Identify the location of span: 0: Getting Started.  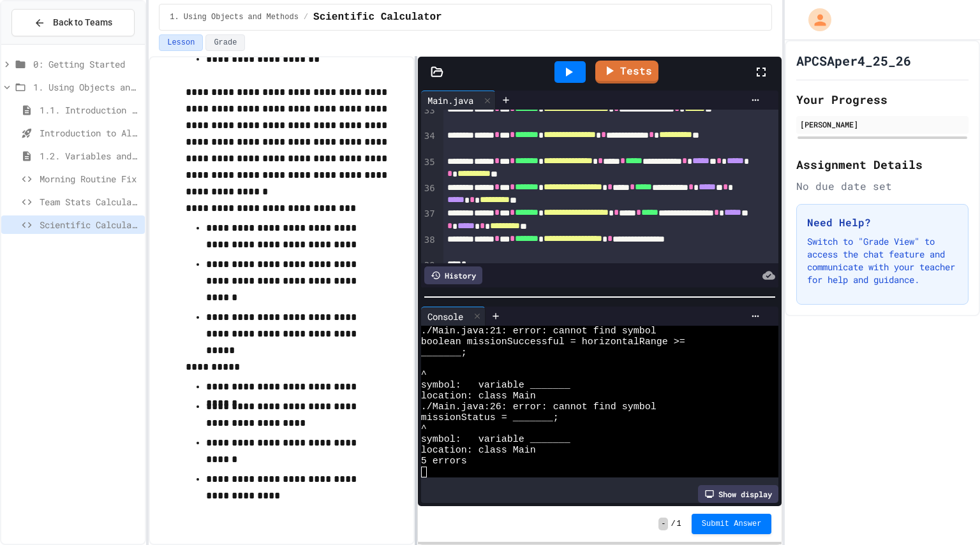
(86, 63).